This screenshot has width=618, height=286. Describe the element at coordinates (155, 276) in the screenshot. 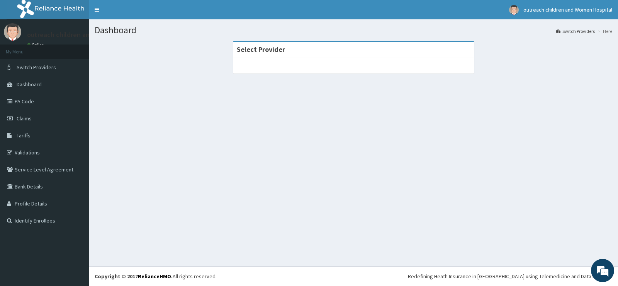

I see `a: RelianceHMO` at that location.